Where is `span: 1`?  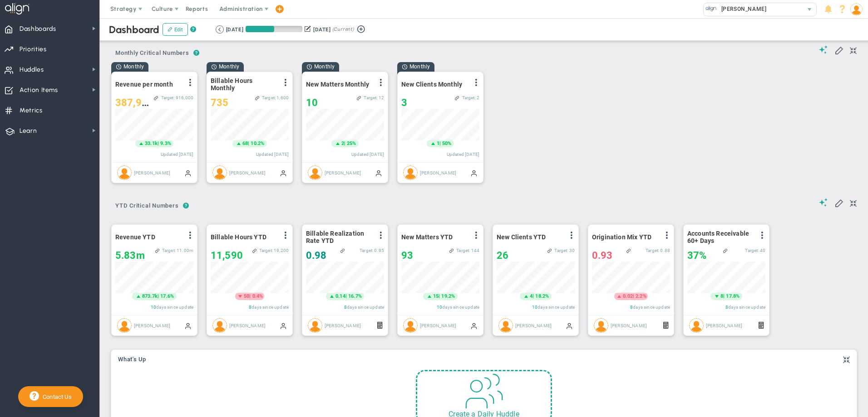 span: 1 is located at coordinates (438, 144).